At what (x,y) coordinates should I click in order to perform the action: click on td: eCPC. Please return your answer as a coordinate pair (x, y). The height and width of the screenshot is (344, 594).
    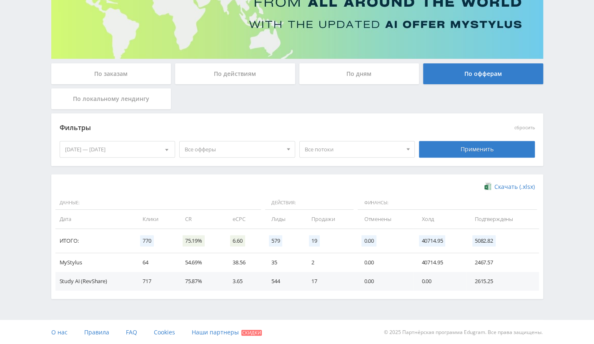
    Looking at the image, I should click on (243, 219).